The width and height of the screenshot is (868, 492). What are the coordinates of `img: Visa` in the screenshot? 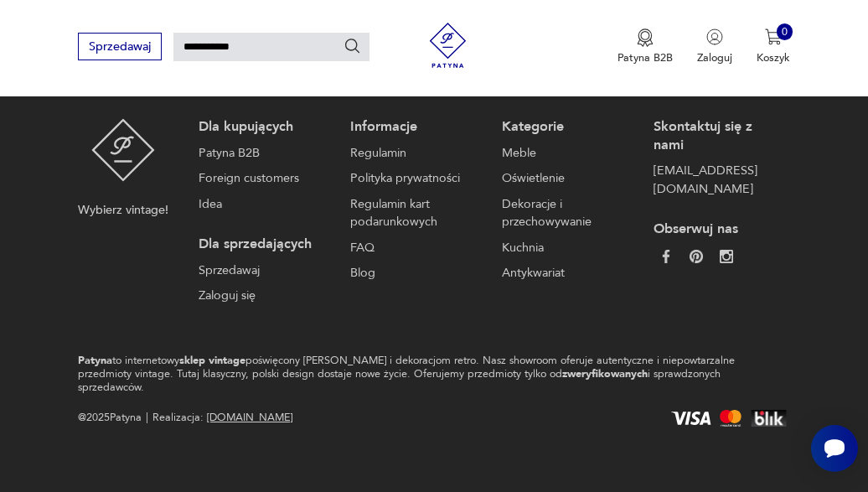 It's located at (691, 417).